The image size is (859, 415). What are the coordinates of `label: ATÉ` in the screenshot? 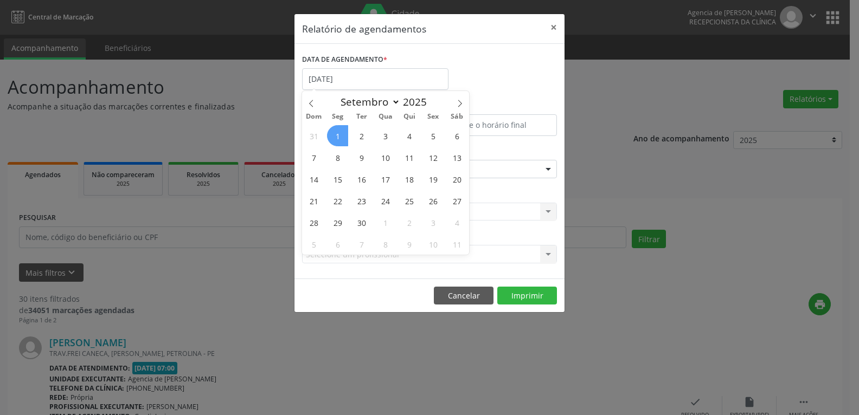 It's located at (494, 106).